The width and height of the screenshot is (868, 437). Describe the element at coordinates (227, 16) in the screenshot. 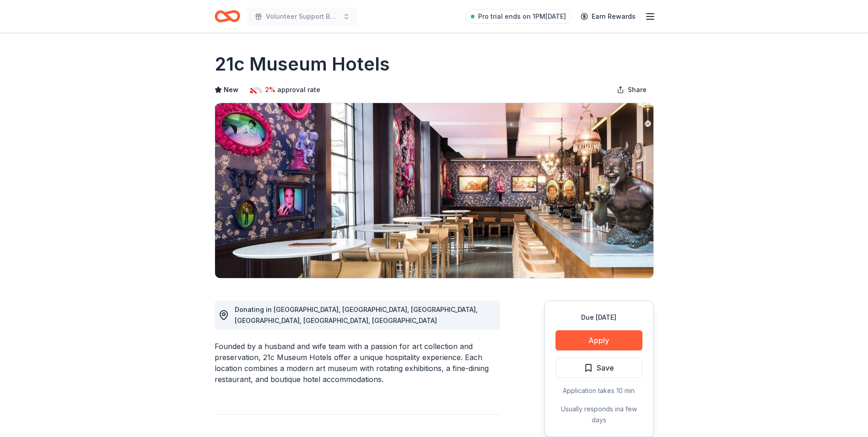

I see `a: Home` at that location.